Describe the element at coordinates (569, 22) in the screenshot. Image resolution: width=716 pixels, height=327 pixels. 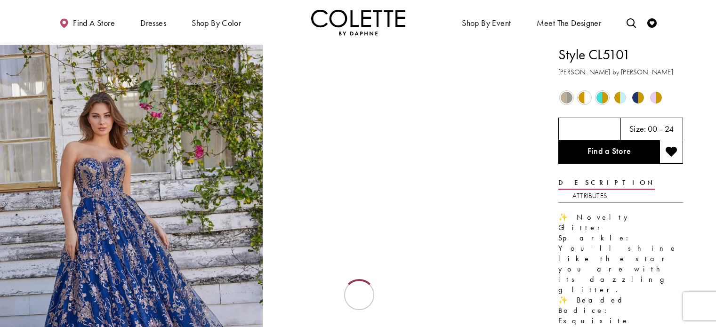
I see `a: Meet the designer` at that location.